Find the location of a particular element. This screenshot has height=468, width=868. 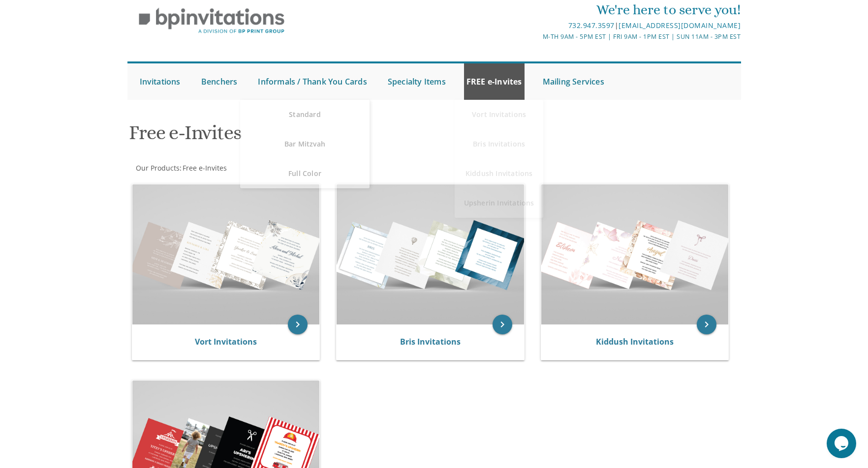

a: Invitations is located at coordinates (160, 82).